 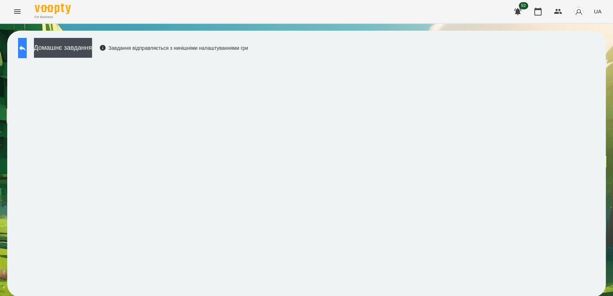 I want to click on div: Завдання відправляється з нинішніми налаштуваннями гри, so click(x=174, y=48).